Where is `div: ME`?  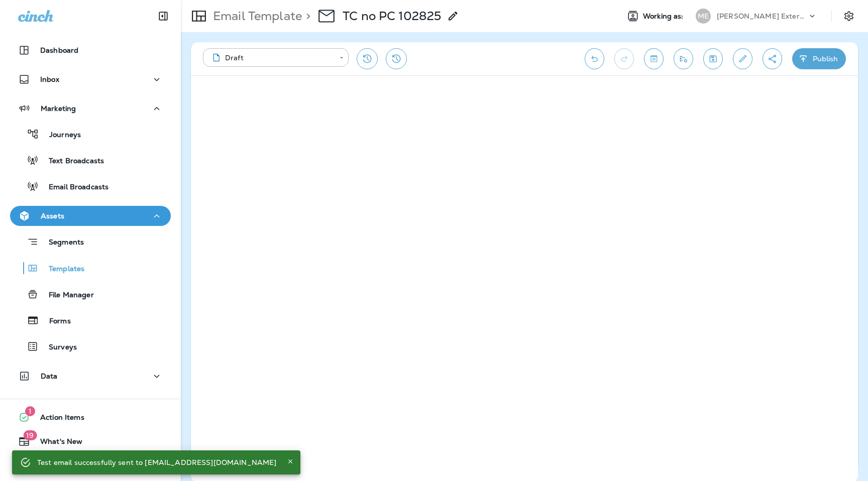 div: ME is located at coordinates (704, 16).